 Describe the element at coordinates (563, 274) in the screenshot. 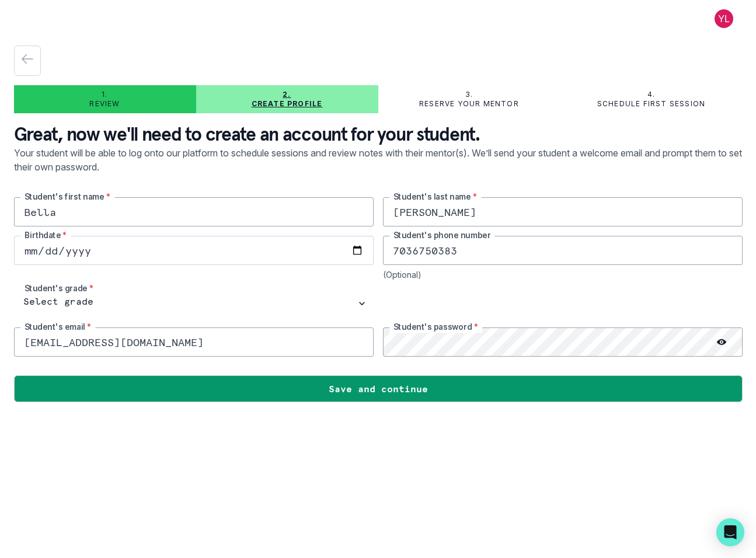

I see `div: (Optional)` at that location.